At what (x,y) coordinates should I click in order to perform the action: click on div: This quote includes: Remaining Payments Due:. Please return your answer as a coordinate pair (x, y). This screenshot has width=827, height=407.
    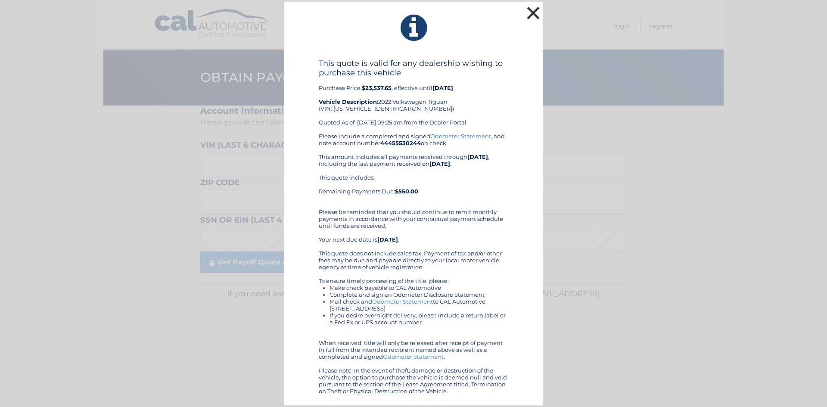
    Looking at the image, I should click on (413, 188).